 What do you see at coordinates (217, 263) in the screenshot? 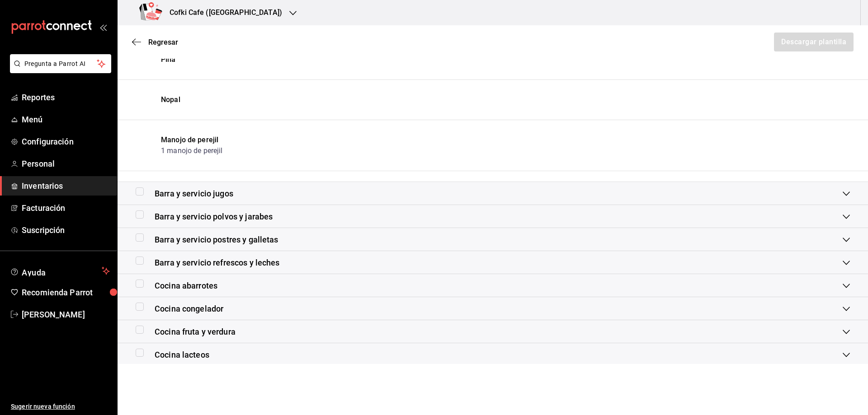
I see `span: Barra y servicio refrescos y leches` at bounding box center [217, 263].